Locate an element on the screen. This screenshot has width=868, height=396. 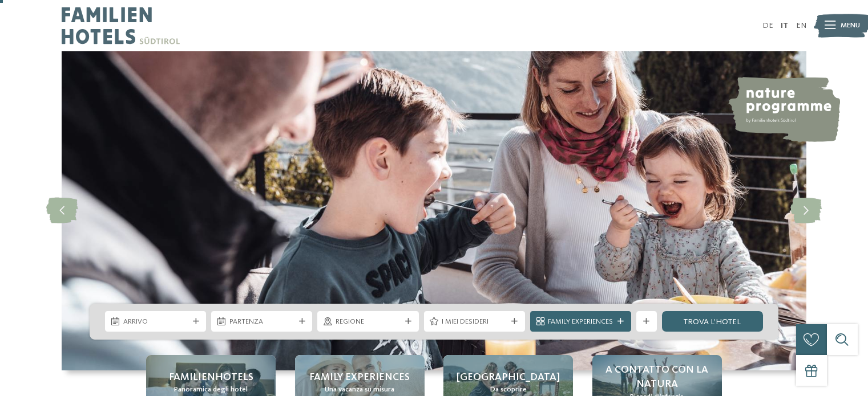
a: trova l’hotel is located at coordinates (712, 321).